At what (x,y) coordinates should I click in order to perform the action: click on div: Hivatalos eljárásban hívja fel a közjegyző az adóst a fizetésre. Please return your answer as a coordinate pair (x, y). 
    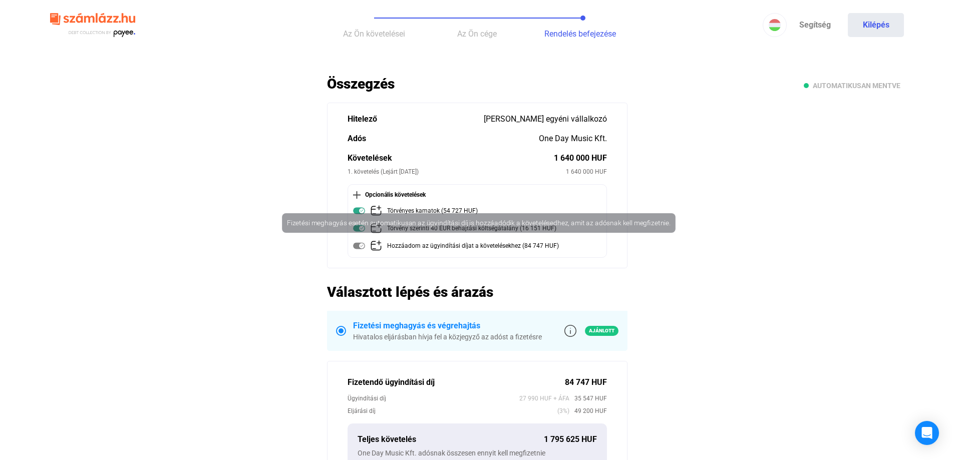
    Looking at the image, I should click on (447, 337).